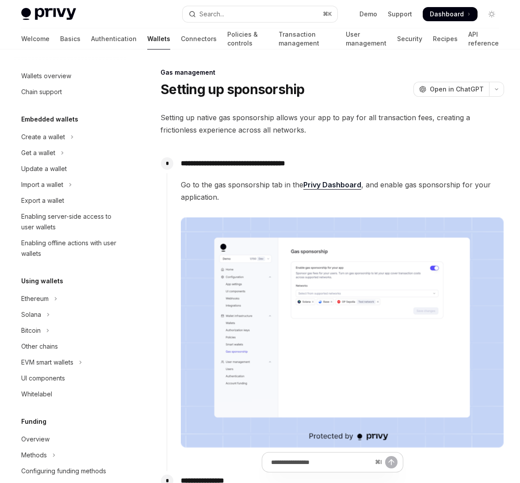 The width and height of the screenshot is (520, 483). Describe the element at coordinates (332, 124) in the screenshot. I see `span: Setting up native gas sponsorship allows your app to pay for all transaction fees, creating a fri...` at that location.